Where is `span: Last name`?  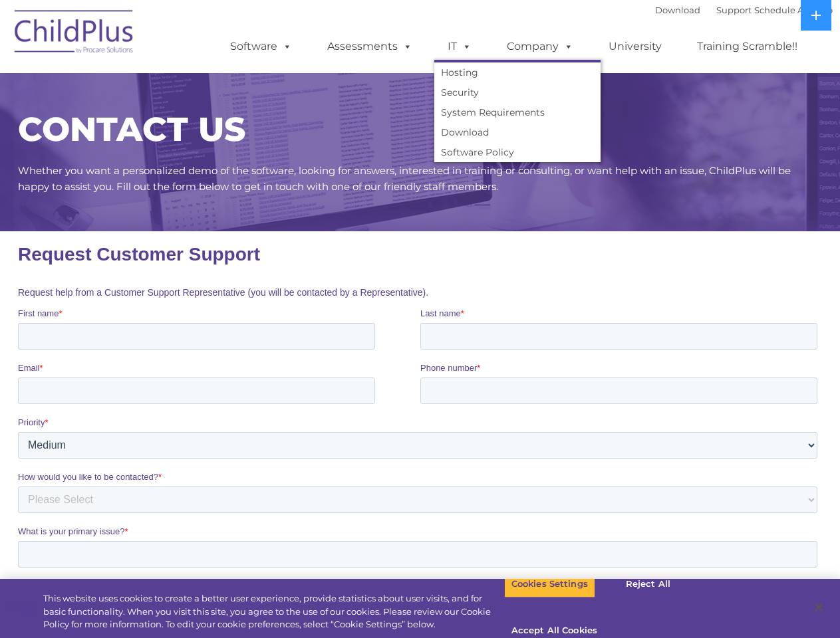
span: Last name is located at coordinates (422, 81).